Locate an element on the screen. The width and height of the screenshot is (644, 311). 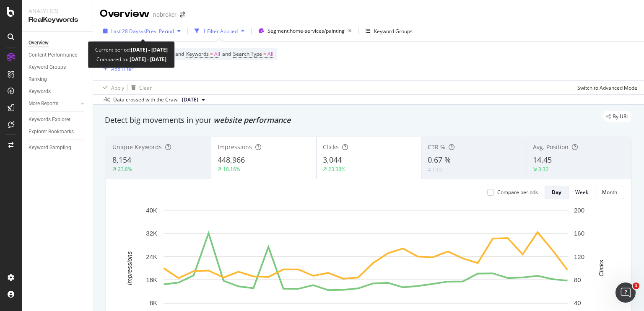
span: Last 28 Days is located at coordinates (126, 31).